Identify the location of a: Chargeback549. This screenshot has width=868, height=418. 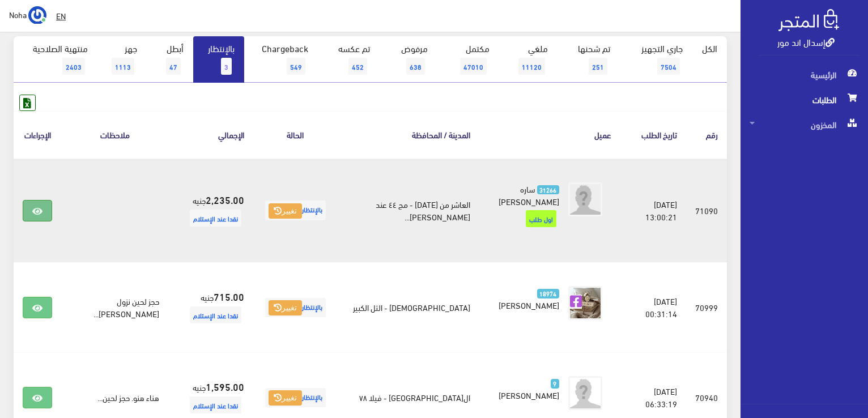
(281, 59).